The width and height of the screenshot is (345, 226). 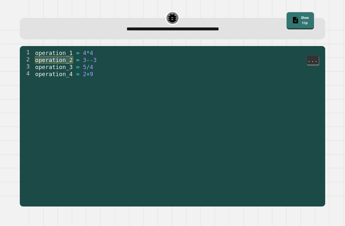 I want to click on div: 3, so click(x=27, y=67).